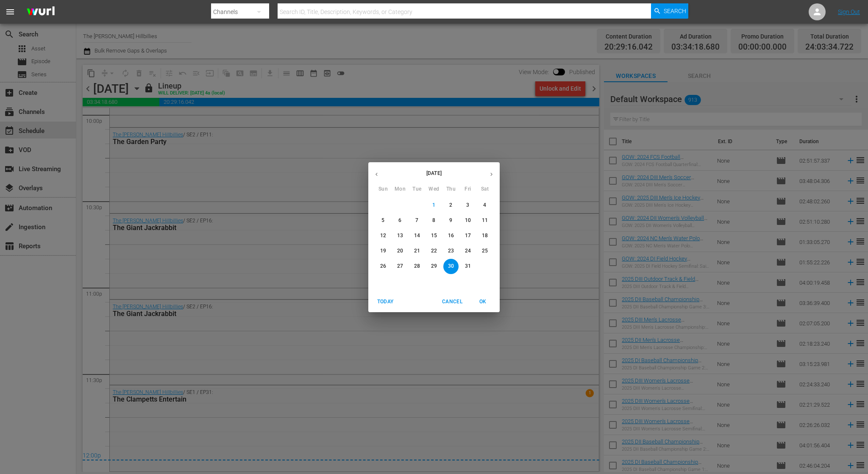  I want to click on img: ans4CAIJ8jUAAAAAAAAAAAAAAAAAAAAAAAAgQb4GAAAAAAAAAAAAAAAAAAAAAAAAJMjXAAAAAAAAAAAAAAAAAAAAAAAAgAT5G..., so click(40, 12).